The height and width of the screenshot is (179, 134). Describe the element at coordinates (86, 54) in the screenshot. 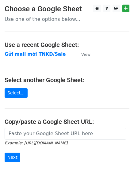

I see `small: View` at that location.